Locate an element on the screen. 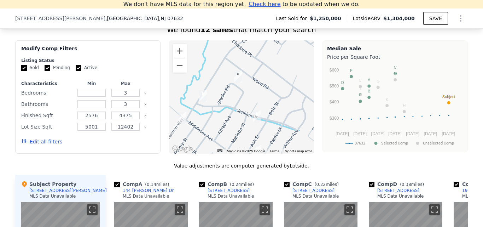  div: Value adjustments are computer generated by Lotside . is located at coordinates (242, 166).